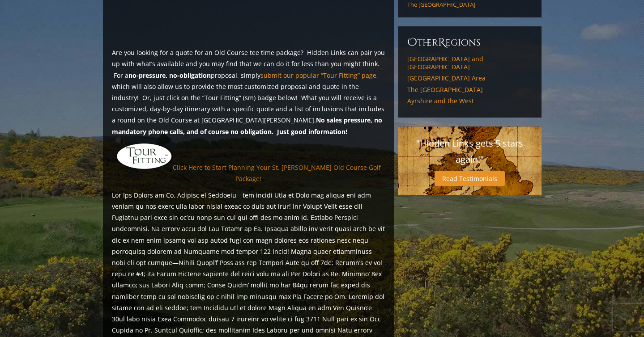  I want to click on a: Read Testimonials, so click(470, 179).